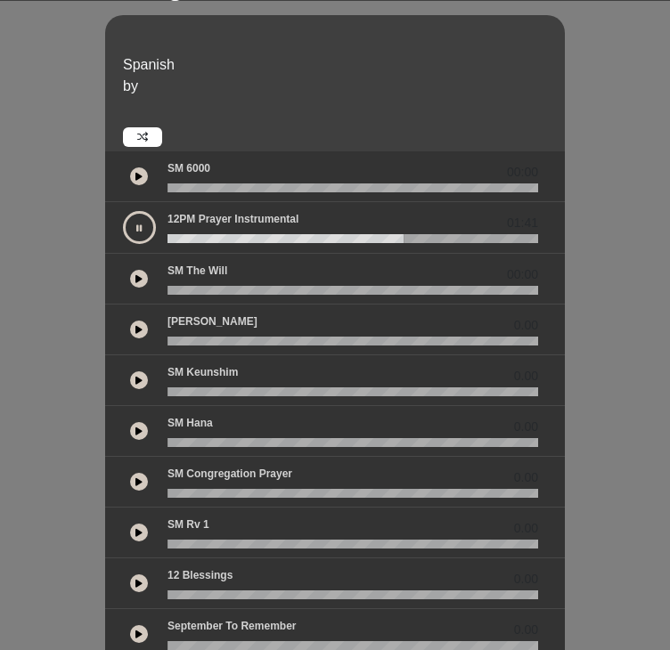 The width and height of the screenshot is (670, 650). I want to click on p: SM The Will, so click(197, 271).